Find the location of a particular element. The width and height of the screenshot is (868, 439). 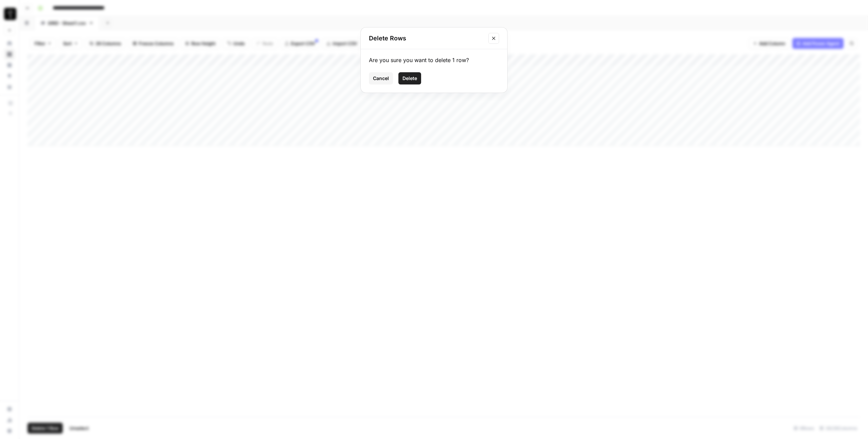

button: Delete is located at coordinates (409, 79).